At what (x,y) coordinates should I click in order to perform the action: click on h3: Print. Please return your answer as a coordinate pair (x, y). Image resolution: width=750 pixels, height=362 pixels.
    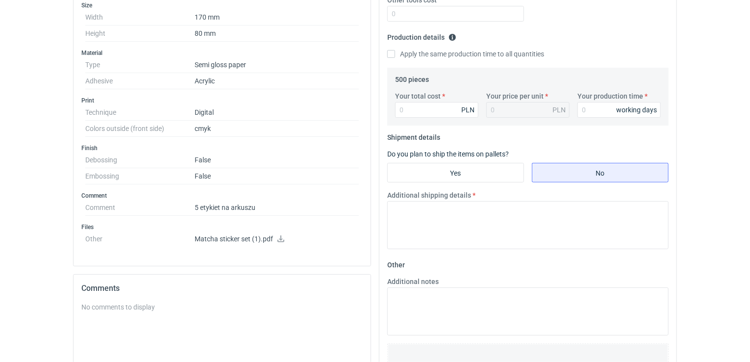
    Looking at the image, I should click on (222, 101).